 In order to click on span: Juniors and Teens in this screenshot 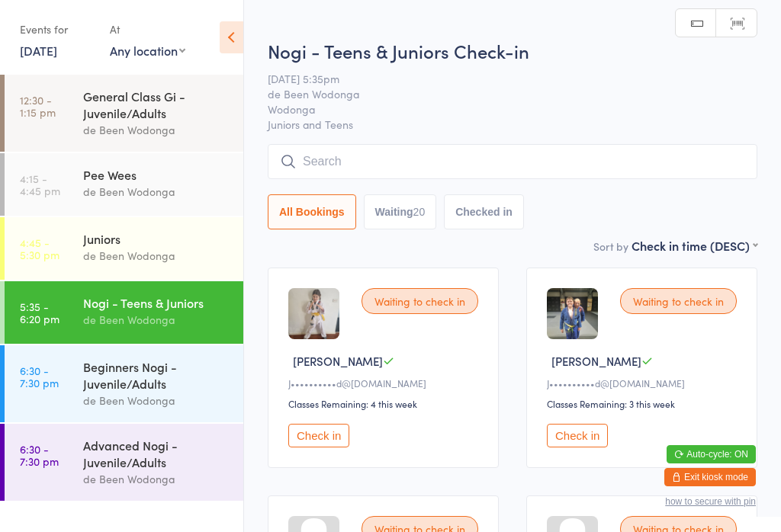, I will do `click(513, 125)`.